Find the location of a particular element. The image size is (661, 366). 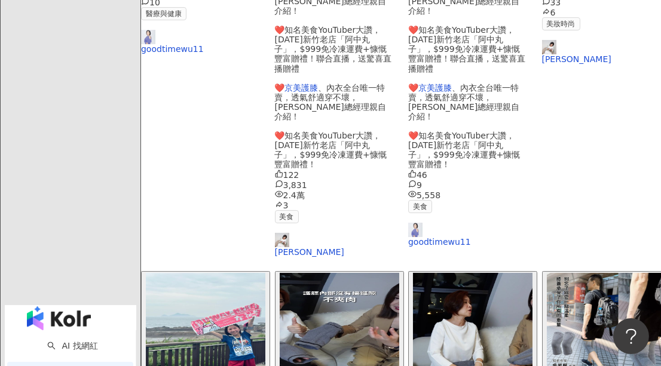

div: 9 is located at coordinates (468, 185).